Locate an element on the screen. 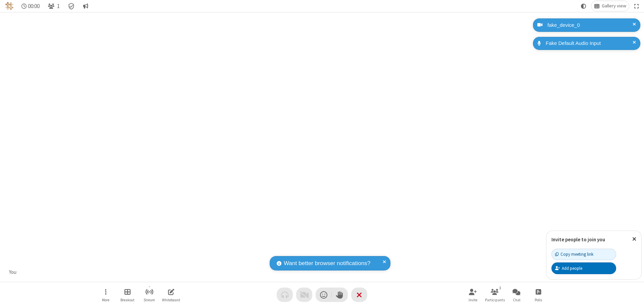 The height and width of the screenshot is (307, 644). img: QA Selenium DO NOT DELETE OR CHANGE is located at coordinates (10, 6).